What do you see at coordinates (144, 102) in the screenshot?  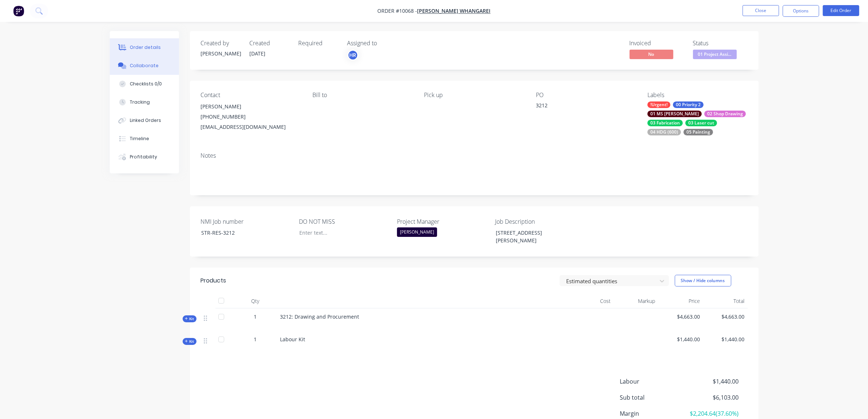 I see `button: Tracking` at bounding box center [144, 102].